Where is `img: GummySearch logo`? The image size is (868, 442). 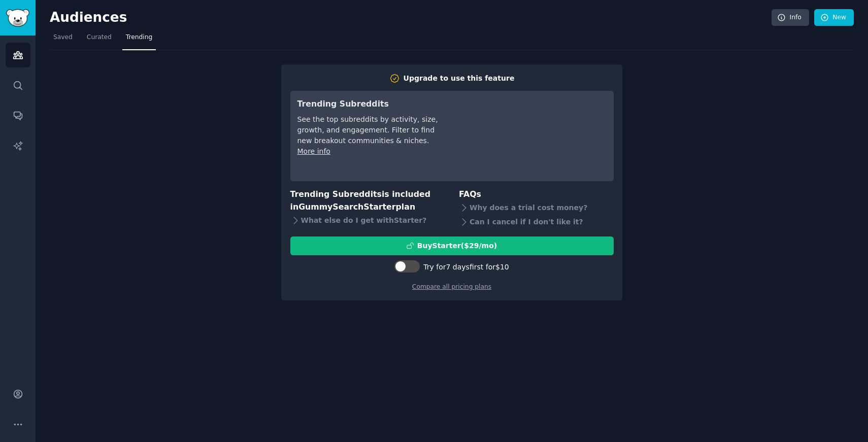 img: GummySearch logo is located at coordinates (18, 18).